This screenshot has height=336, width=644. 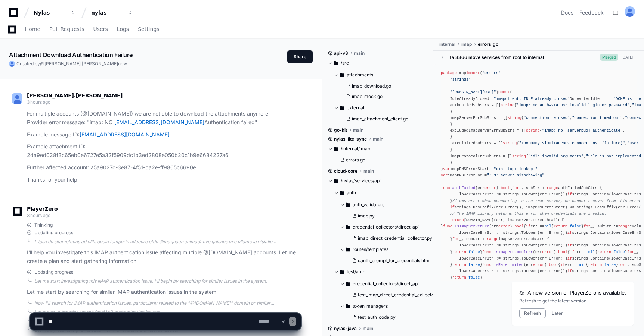 I want to click on button: Nylas, so click(x=54, y=12).